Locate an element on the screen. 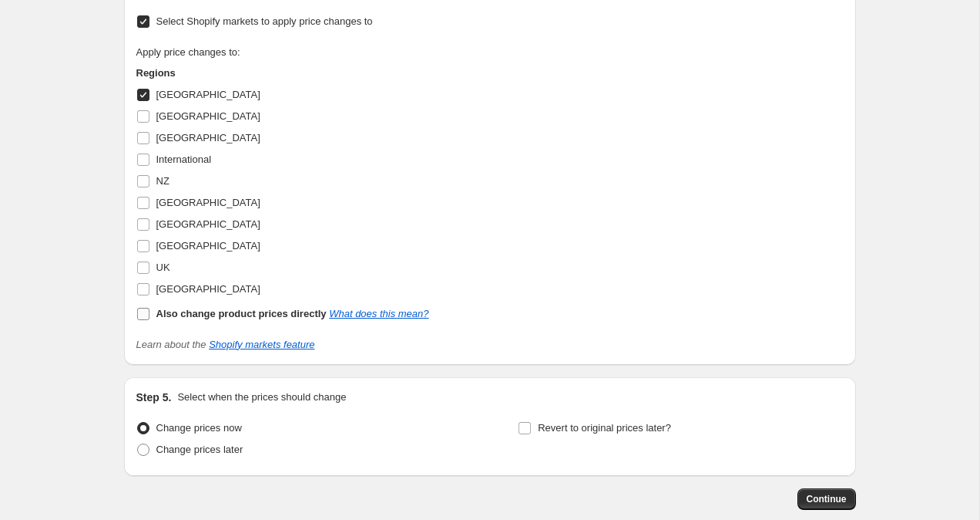  span: UK is located at coordinates (163, 266).